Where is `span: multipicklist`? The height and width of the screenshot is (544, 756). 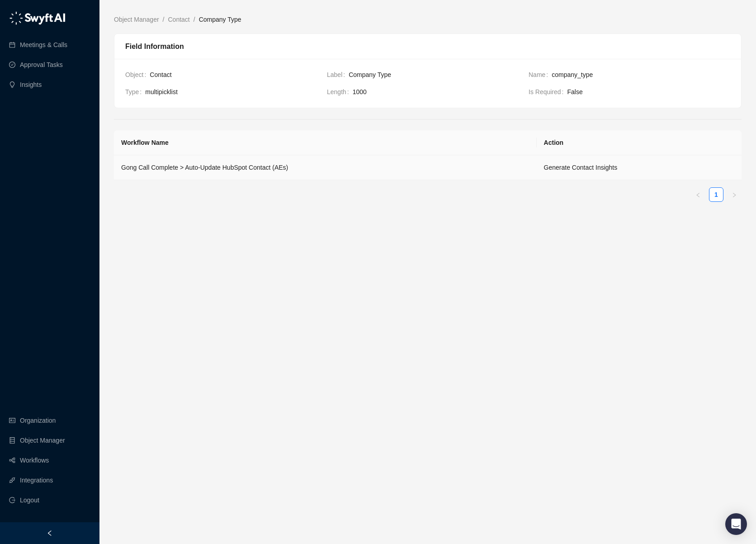 span: multipicklist is located at coordinates (232, 92).